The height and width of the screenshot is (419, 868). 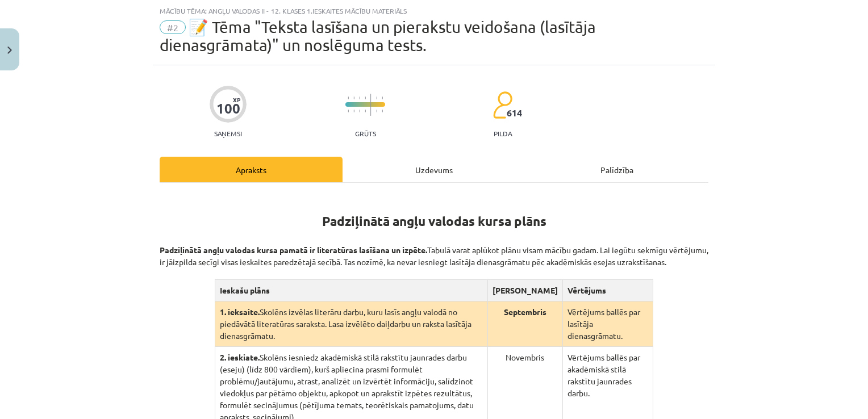 I want to click on div: 100, so click(x=229, y=108).